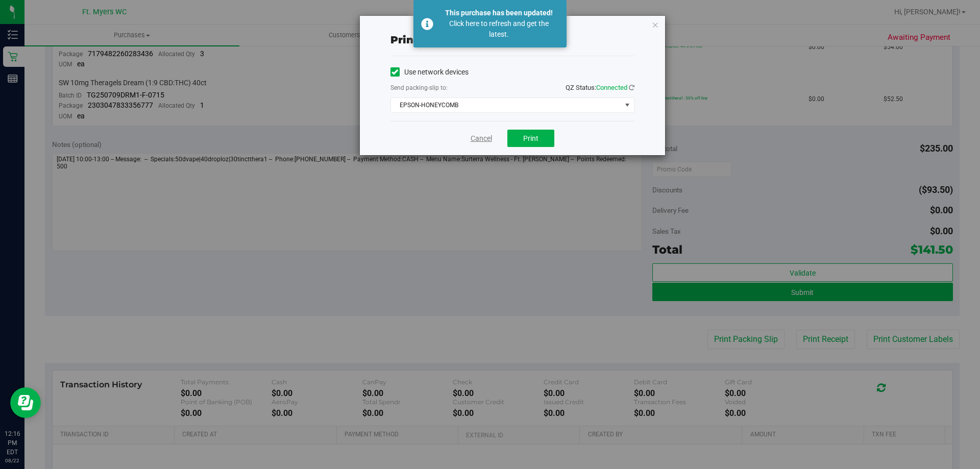  I want to click on span: select, so click(626, 105).